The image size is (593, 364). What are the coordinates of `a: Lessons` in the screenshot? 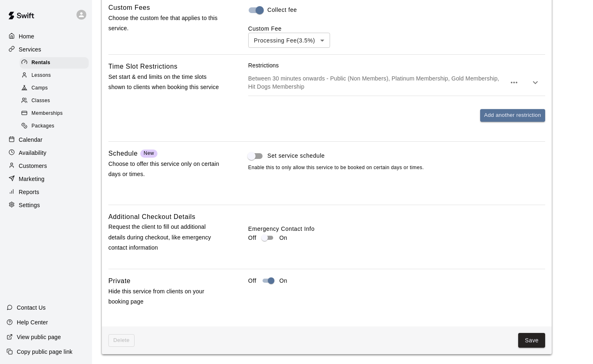 It's located at (56, 75).